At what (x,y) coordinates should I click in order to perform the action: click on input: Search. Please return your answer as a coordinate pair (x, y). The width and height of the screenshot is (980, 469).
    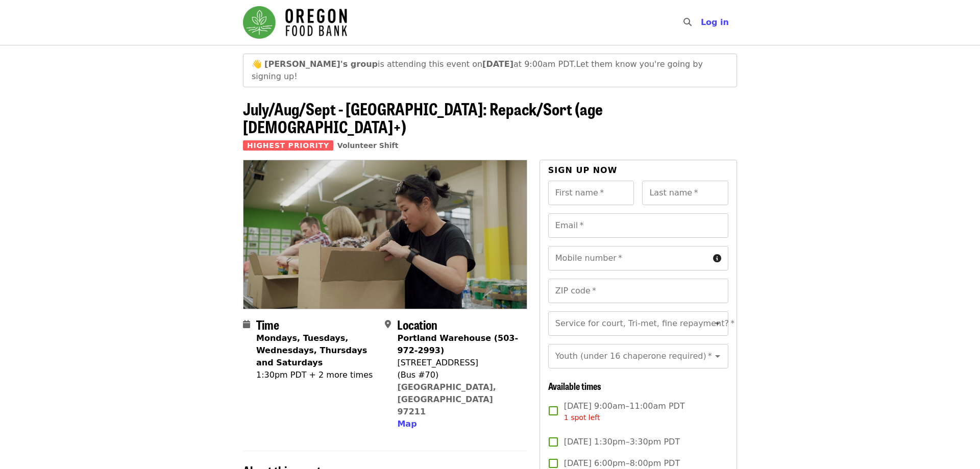
    Looking at the image, I should click on (702, 22).